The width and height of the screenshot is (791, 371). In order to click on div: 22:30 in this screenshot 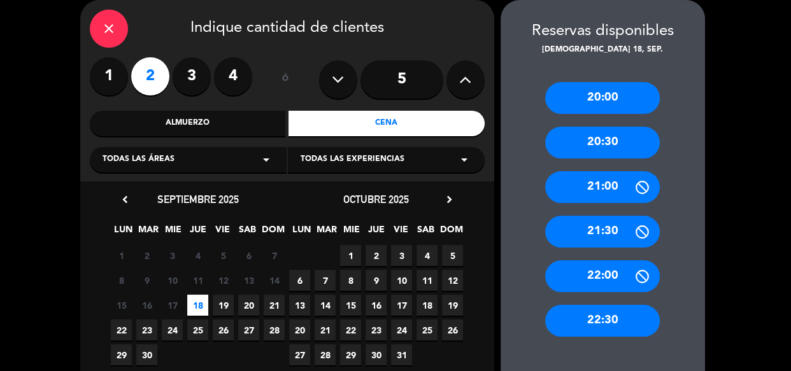, I will do `click(602, 321)`.